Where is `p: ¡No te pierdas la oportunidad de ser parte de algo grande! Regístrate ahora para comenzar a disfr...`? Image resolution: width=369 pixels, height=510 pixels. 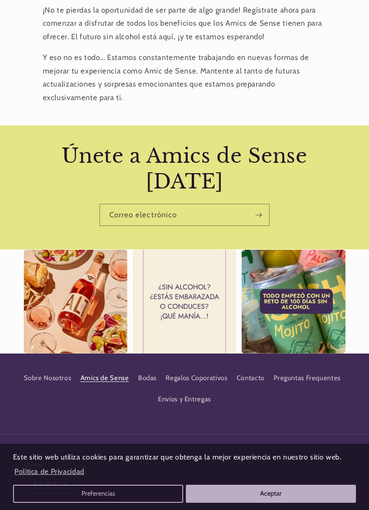 p: ¡No te pierdas la oportunidad de ser parte de algo grande! Regístrate ahora para comenzar a disfr... is located at coordinates (185, 23).